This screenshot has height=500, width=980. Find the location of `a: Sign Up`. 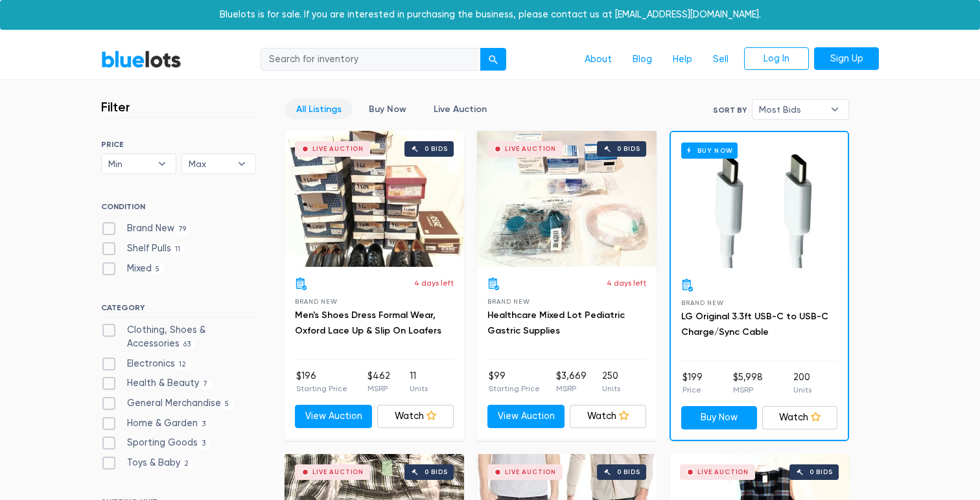

a: Sign Up is located at coordinates (846, 59).